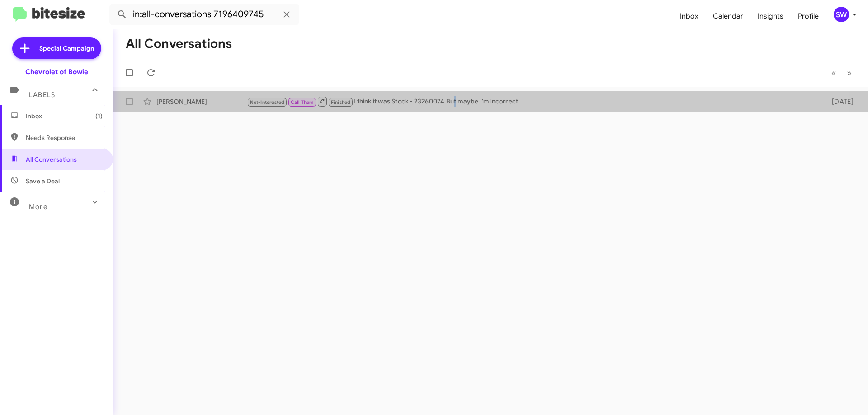 The image size is (868, 415). Describe the element at coordinates (841, 14) in the screenshot. I see `div: SW` at that location.